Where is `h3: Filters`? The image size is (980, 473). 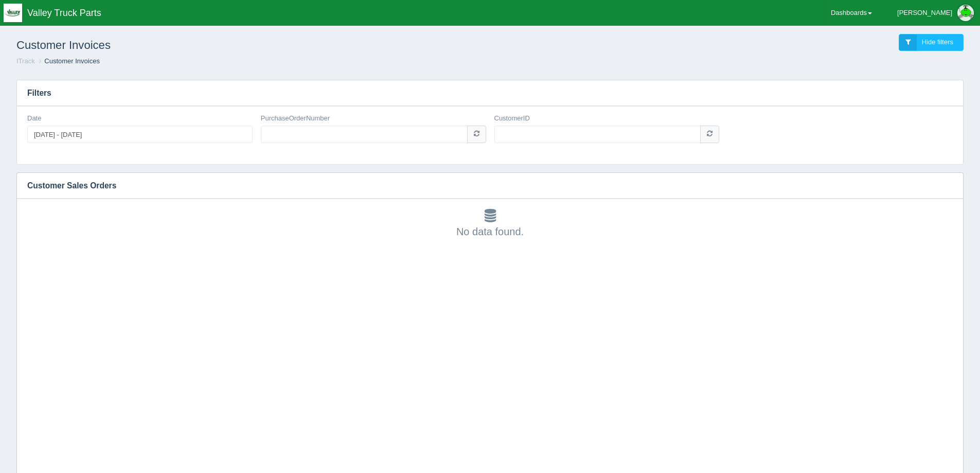
h3: Filters is located at coordinates (490, 93).